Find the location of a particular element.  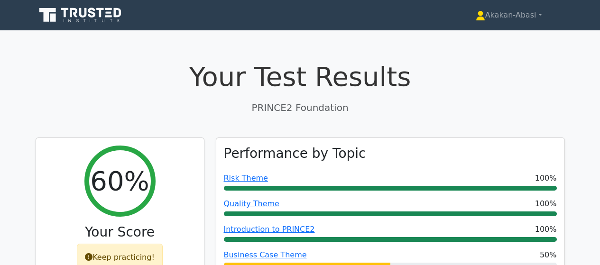

span: 50% is located at coordinates (548, 255).